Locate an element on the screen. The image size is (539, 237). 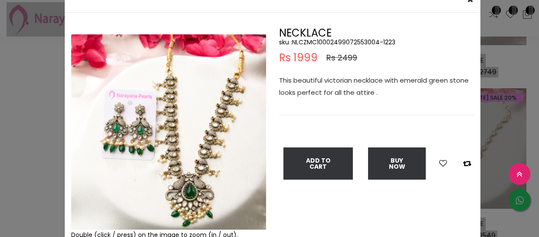
button: Add to wishlist is located at coordinates (443, 163).